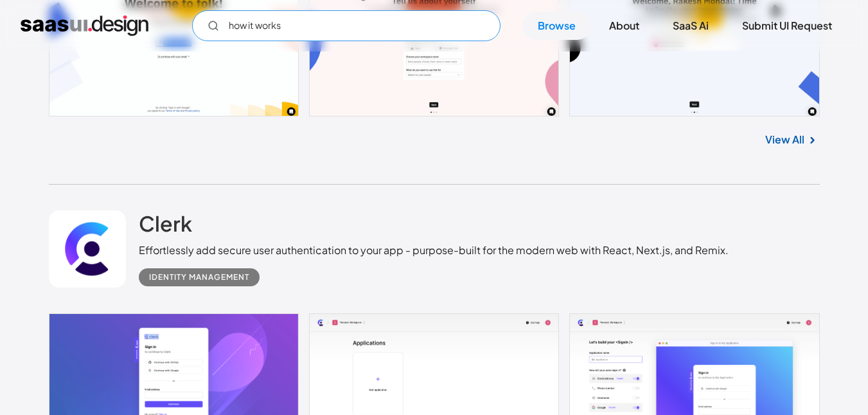 This screenshot has height=415, width=868. Describe the element at coordinates (165, 226) in the screenshot. I see `a: Clerk` at that location.